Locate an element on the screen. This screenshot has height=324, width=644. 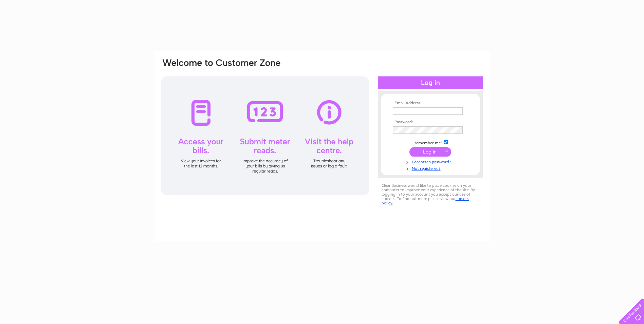
th: Password: is located at coordinates (430, 122).